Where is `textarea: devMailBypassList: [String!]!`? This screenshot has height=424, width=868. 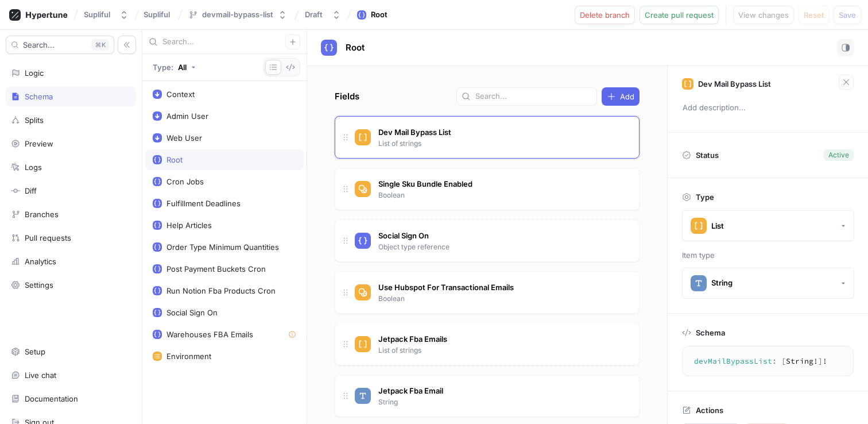
textarea: devMailBypassList: [String!]! is located at coordinates (767, 361).